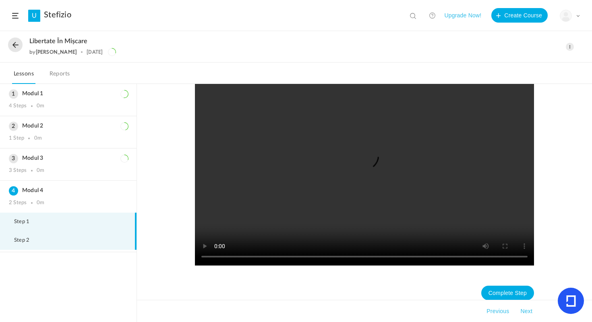  What do you see at coordinates (498, 311) in the screenshot?
I see `button: Previous` at bounding box center [498, 311].